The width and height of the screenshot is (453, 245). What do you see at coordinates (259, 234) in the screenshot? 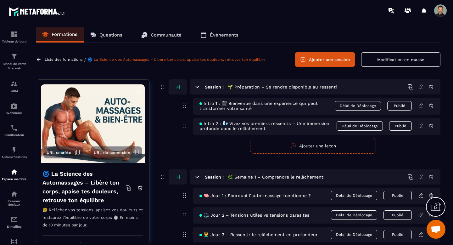
I see `span: 💆‍♂️ Jour 3 – Ressentir le relâchement en profondeur` at bounding box center [259, 234].